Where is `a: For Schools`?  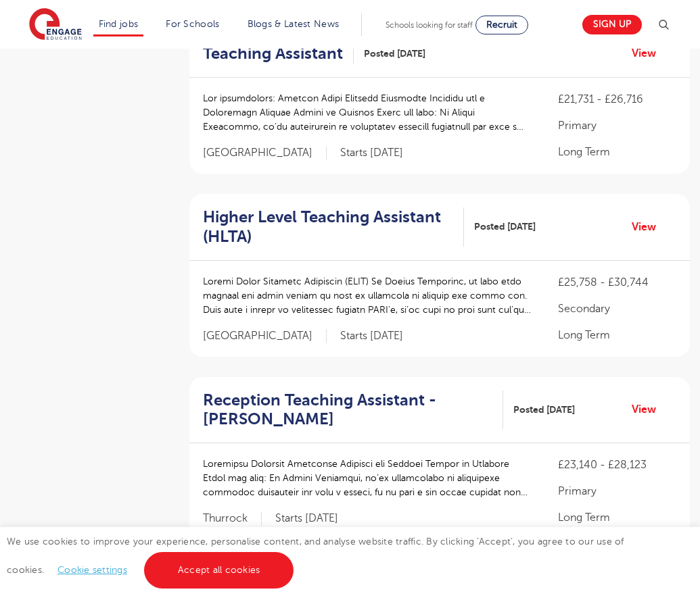 a: For Schools is located at coordinates (192, 24).